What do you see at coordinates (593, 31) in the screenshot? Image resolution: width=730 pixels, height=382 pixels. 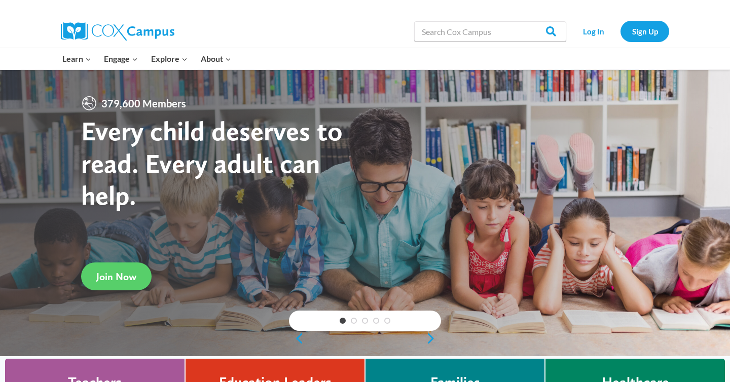 I see `a: Log In` at bounding box center [593, 31].